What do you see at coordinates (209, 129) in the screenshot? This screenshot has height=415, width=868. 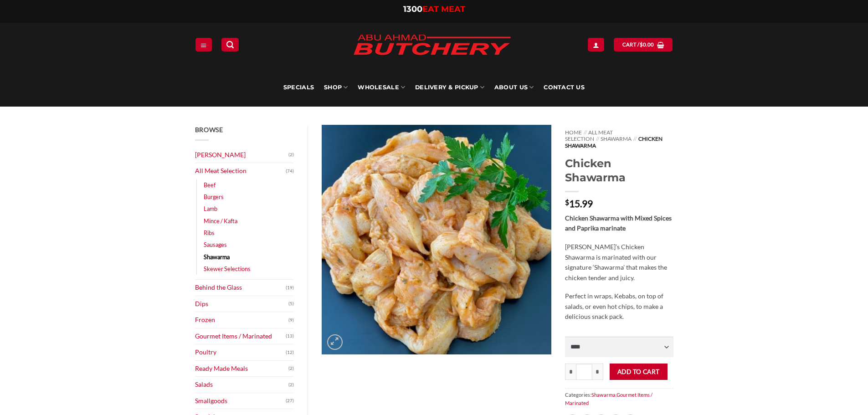 I see `span: Browse` at bounding box center [209, 129].